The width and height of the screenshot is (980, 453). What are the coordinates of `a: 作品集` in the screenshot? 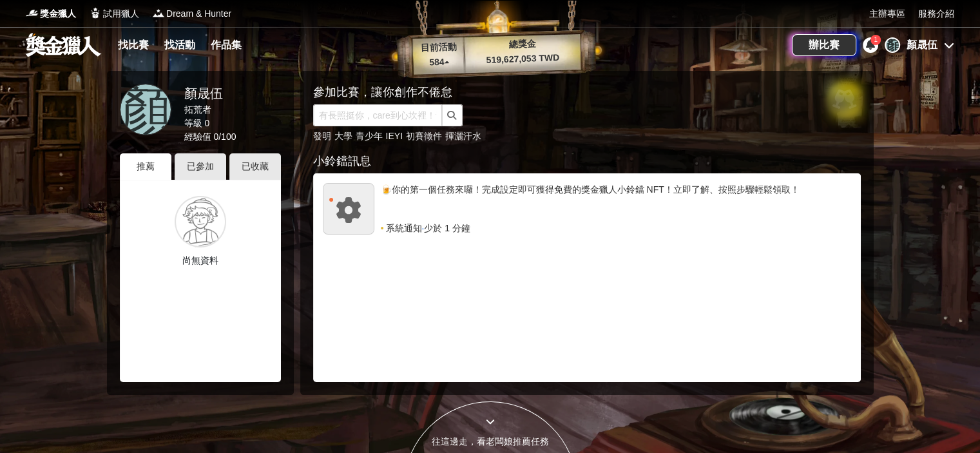 It's located at (226, 45).